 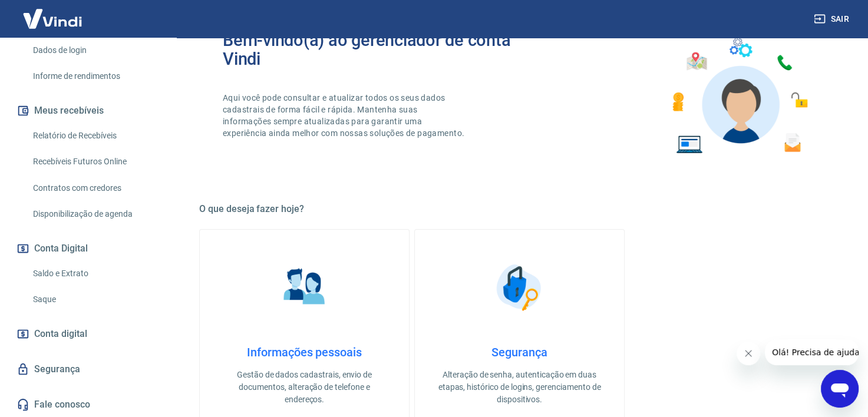 I want to click on a: Saldo e Extrato, so click(x=95, y=273).